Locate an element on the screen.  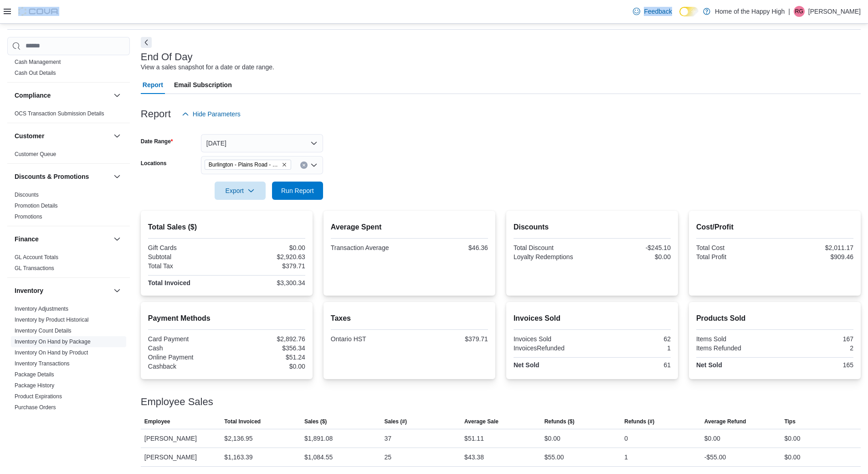
span: Promotions is located at coordinates (29, 217).